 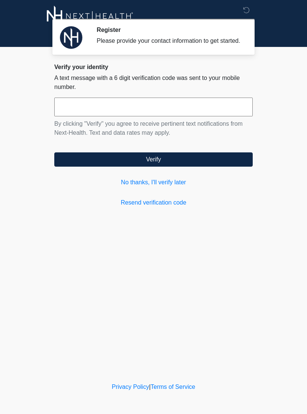 What do you see at coordinates (154, 202) in the screenshot?
I see `a: Resend verification code` at bounding box center [154, 202].